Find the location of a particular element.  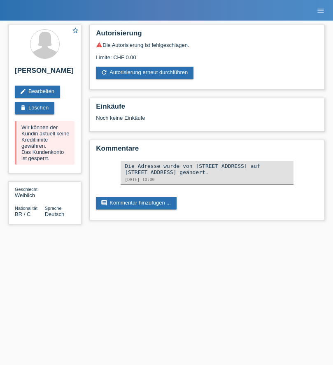

h2: Einkäufe is located at coordinates (207, 109).